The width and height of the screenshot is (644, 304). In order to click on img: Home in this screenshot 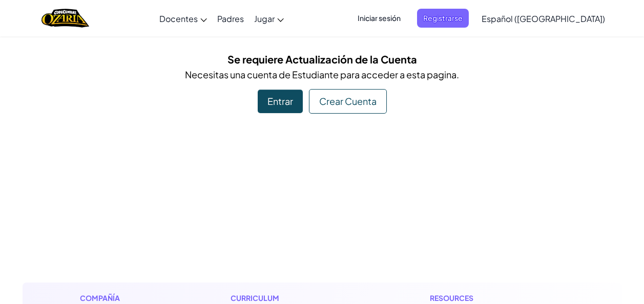, I will do `click(65, 18)`.